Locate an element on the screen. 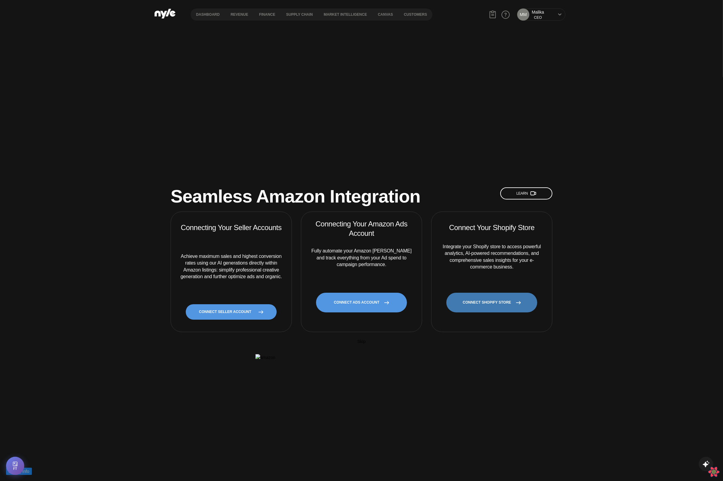 Image resolution: width=723 pixels, height=481 pixels. button: MalikaCEO is located at coordinates (538, 15).